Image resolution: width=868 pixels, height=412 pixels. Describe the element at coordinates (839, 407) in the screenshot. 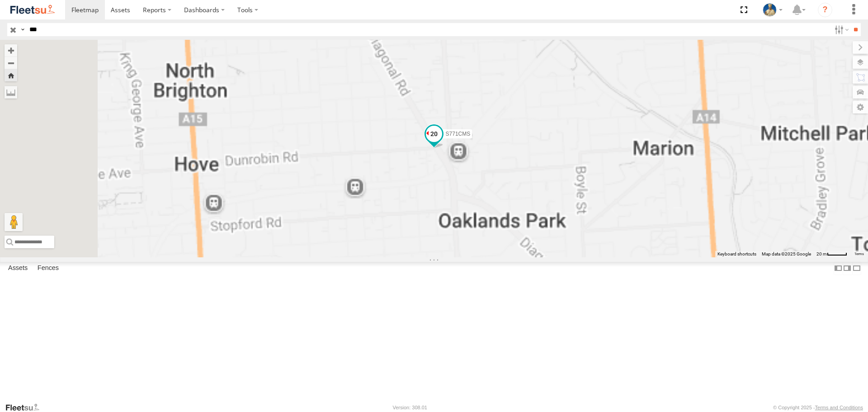

I see `a: Terms and Conditions` at that location.